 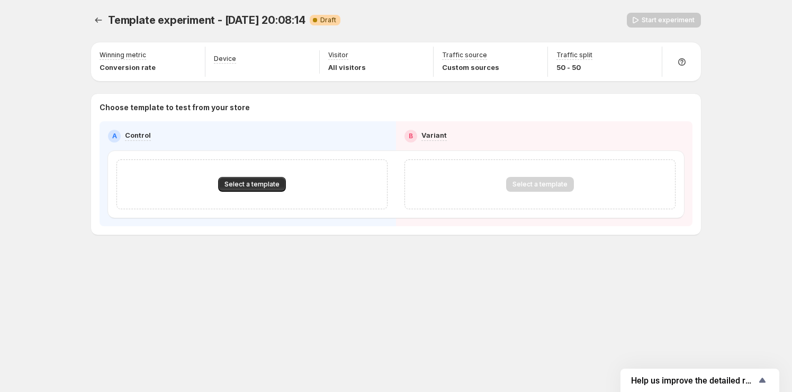 I want to click on p: Variant, so click(x=434, y=135).